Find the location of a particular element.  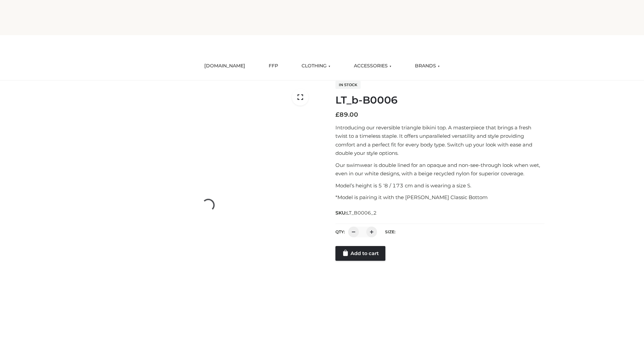

a: CLOTHING is located at coordinates (316, 66).